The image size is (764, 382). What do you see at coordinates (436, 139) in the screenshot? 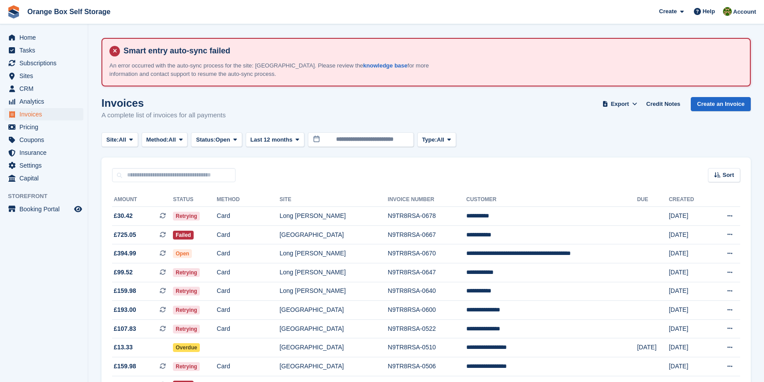
I see `button: Type: All` at bounding box center [436, 139].